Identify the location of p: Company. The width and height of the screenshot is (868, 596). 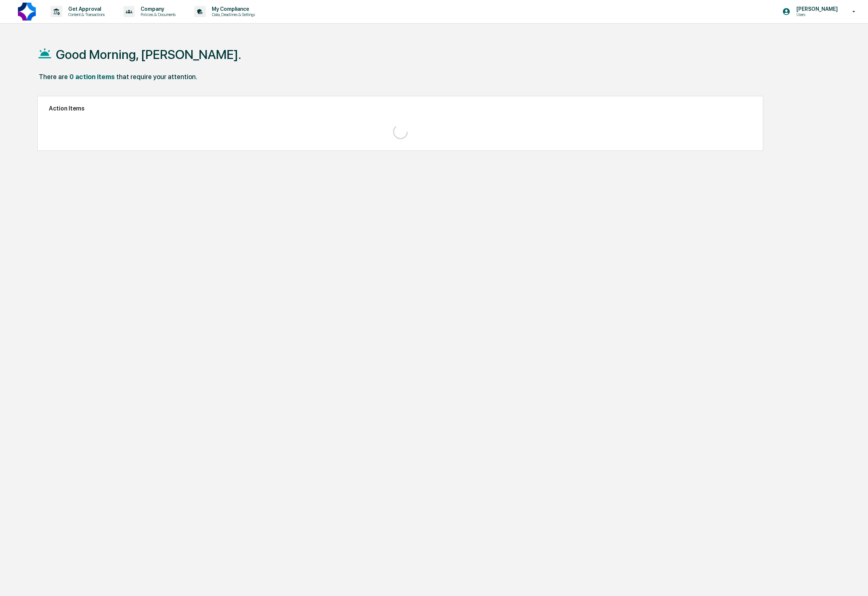
(157, 9).